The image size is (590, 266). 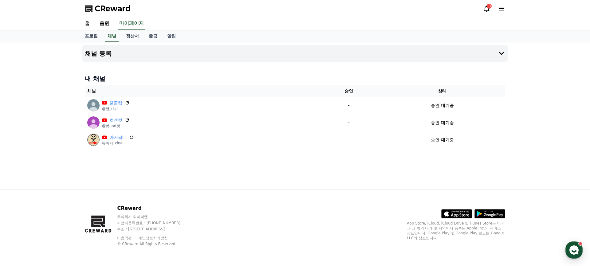 What do you see at coordinates (153, 36) in the screenshot?
I see `a: 출금` at bounding box center [153, 36].